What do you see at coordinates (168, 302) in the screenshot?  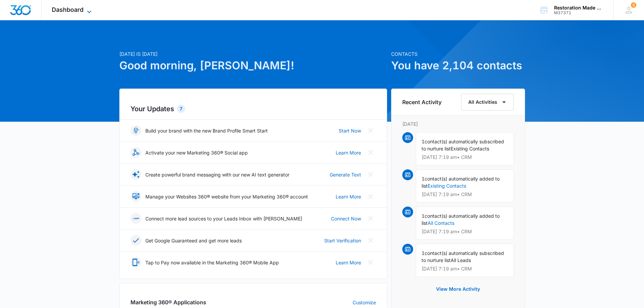 I see `h2: Marketing 360® Applications` at bounding box center [168, 302].